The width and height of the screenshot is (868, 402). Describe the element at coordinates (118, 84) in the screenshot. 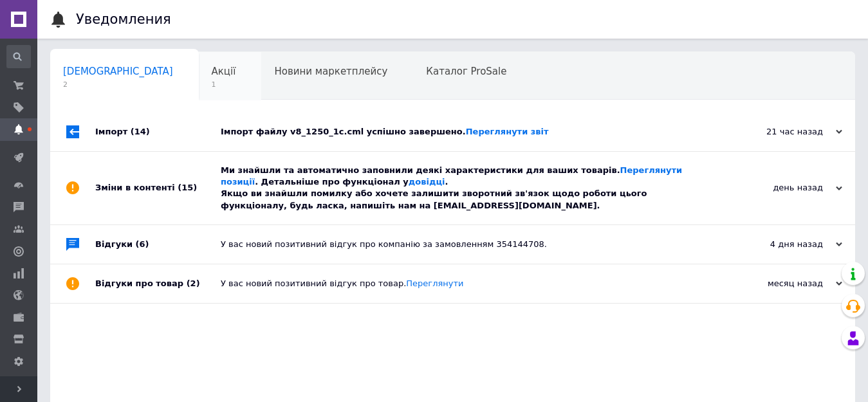

I see `span: 2` at that location.